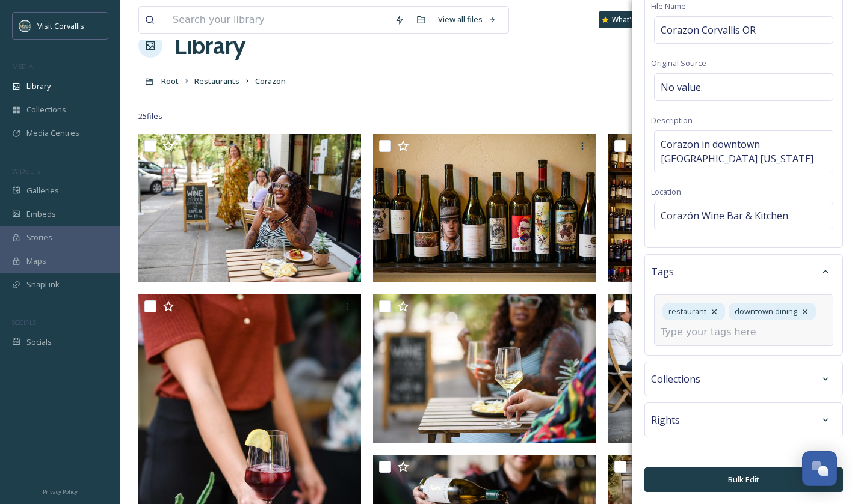 This screenshot has height=504, width=855. Describe the element at coordinates (169, 81) in the screenshot. I see `a: Root` at that location.